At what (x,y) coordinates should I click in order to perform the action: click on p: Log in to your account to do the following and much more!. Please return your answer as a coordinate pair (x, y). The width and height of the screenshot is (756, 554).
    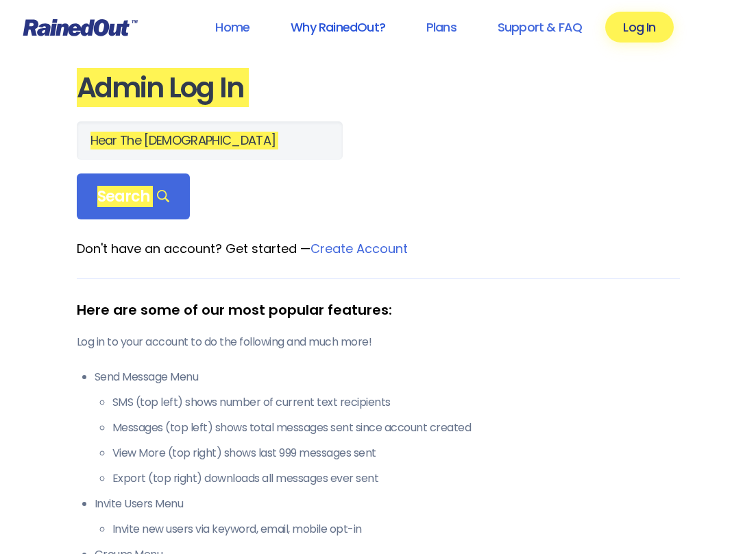
    Looking at the image, I should click on (378, 342).